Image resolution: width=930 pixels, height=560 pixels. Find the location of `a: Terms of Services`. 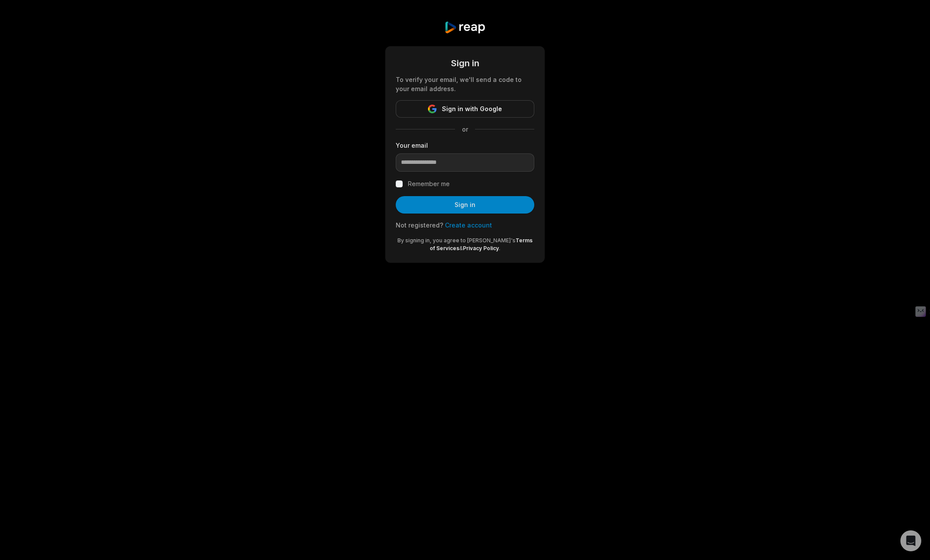

a: Terms of Services is located at coordinates (481, 244).